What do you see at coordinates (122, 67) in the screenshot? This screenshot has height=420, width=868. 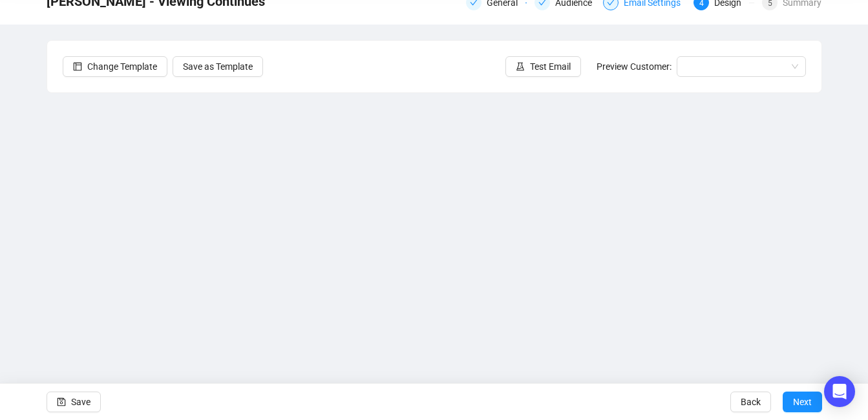 I see `span: Change Template` at bounding box center [122, 67].